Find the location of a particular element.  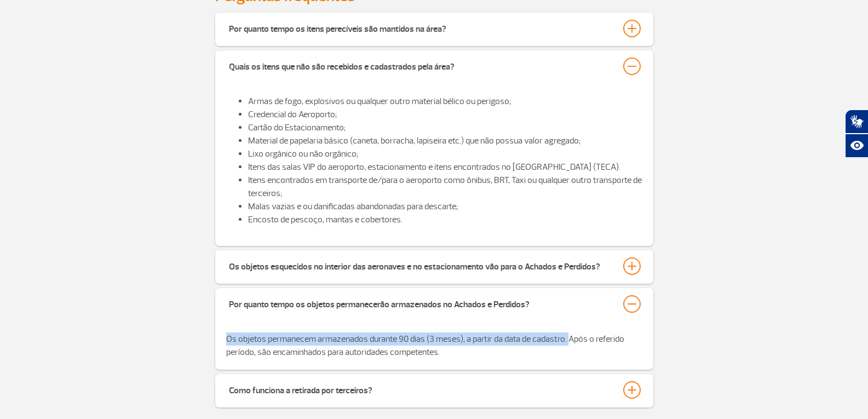

li: Armas de fogo, explosivos ou qualquer outro material bélico ou perigoso; is located at coordinates (445, 102).